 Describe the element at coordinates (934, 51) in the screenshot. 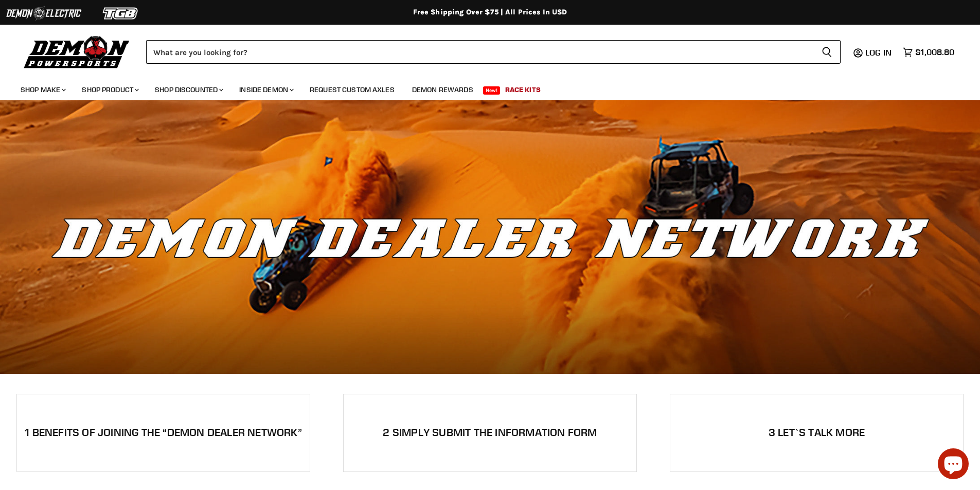

I see `span: $1,008.80` at that location.